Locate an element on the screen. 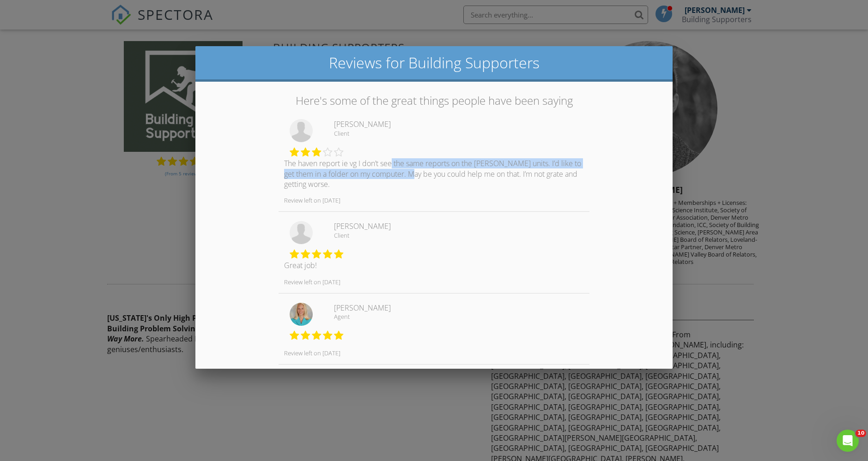  p: Great job! is located at coordinates (434, 265).